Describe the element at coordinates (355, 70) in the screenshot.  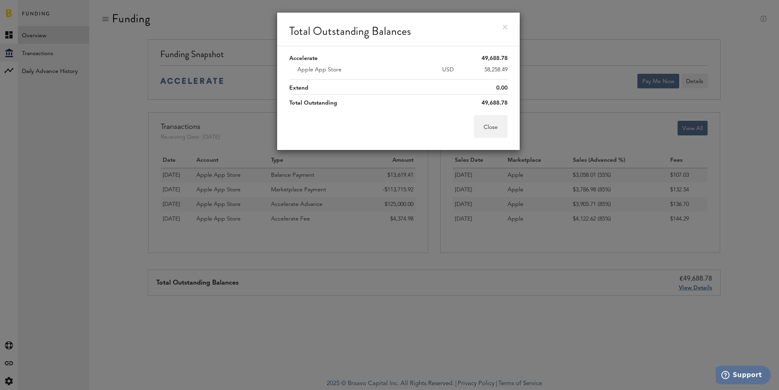
I see `td: Apple App Store` at that location.